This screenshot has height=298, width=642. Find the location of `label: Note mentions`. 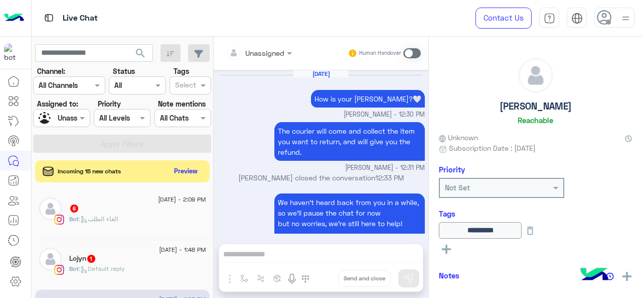

label: Note mentions is located at coordinates (182, 103).